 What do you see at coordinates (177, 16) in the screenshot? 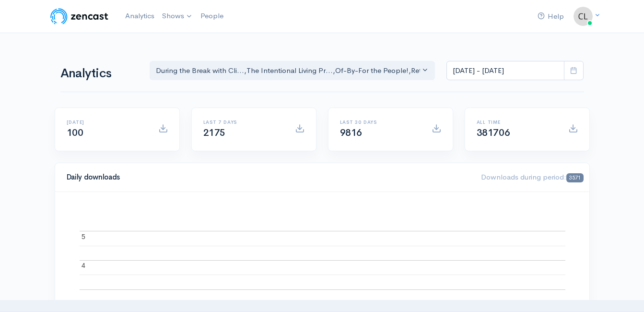
I see `a: Shows` at bounding box center [177, 16].